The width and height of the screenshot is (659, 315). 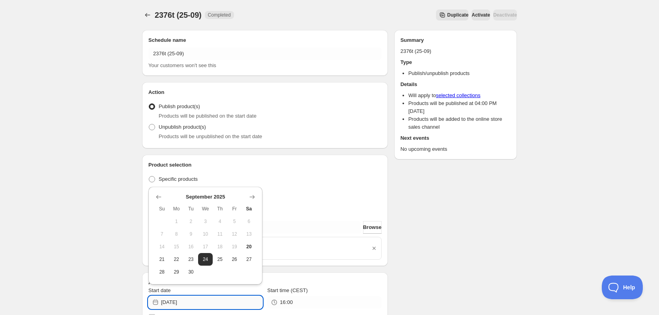 What do you see at coordinates (162, 234) in the screenshot?
I see `button: Sunday September 7 2025` at bounding box center [162, 234].